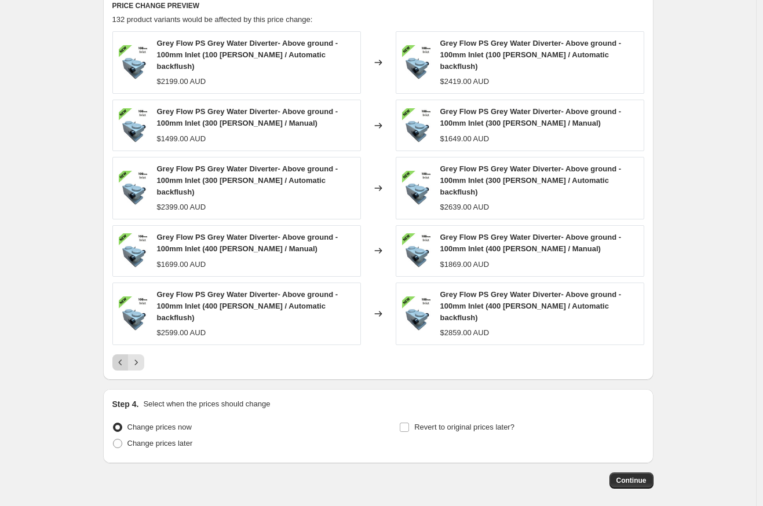 This screenshot has height=506, width=763. Describe the element at coordinates (631, 481) in the screenshot. I see `button: Continue` at that location.